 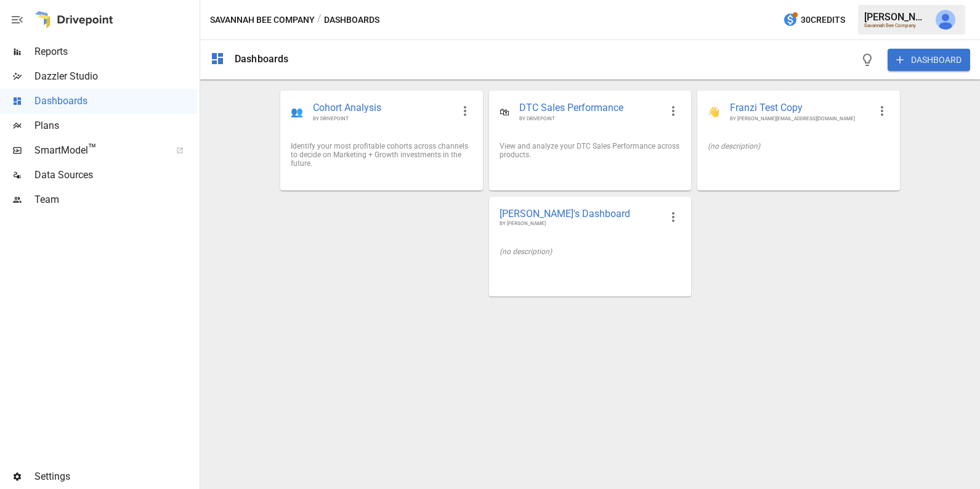 I want to click on span: Settings, so click(x=116, y=477).